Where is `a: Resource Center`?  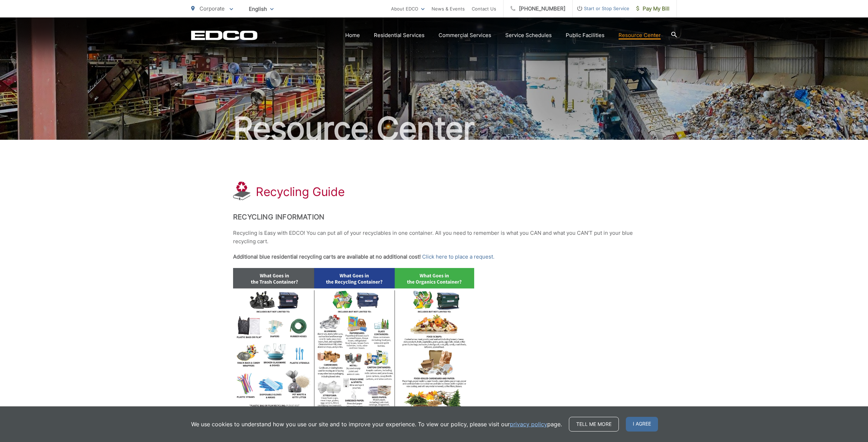
a: Resource Center is located at coordinates (640, 36).